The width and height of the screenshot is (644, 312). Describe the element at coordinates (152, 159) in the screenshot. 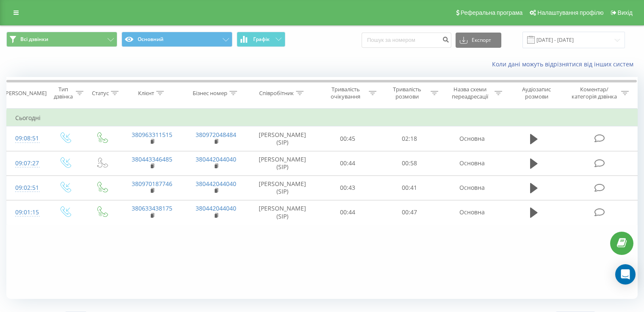

I see `a: 380443346485` at that location.